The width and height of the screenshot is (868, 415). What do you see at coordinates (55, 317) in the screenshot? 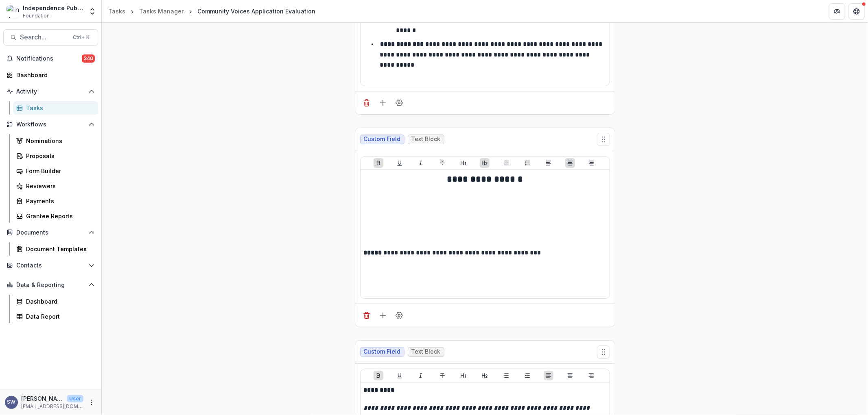
I see `a: Data Report` at bounding box center [55, 317].